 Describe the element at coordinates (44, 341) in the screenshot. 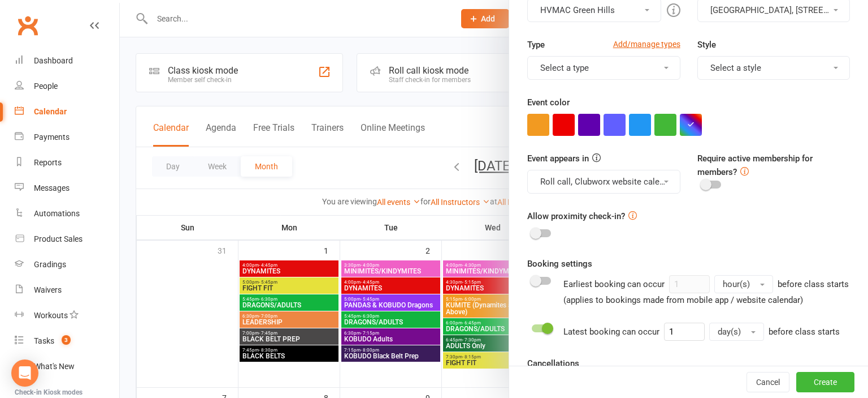

I see `div: Tasks` at that location.